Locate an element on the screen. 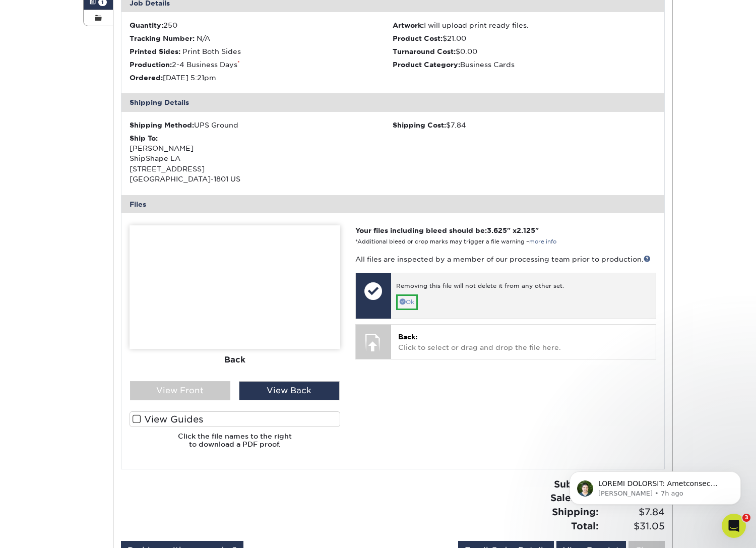  strong: Tracking Number: is located at coordinates (162, 39).